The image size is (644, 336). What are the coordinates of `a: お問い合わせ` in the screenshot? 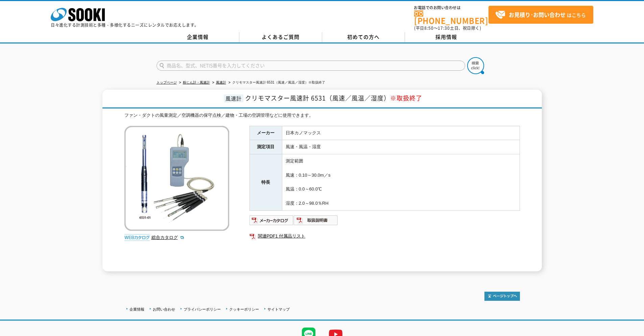 It's located at (164, 309).